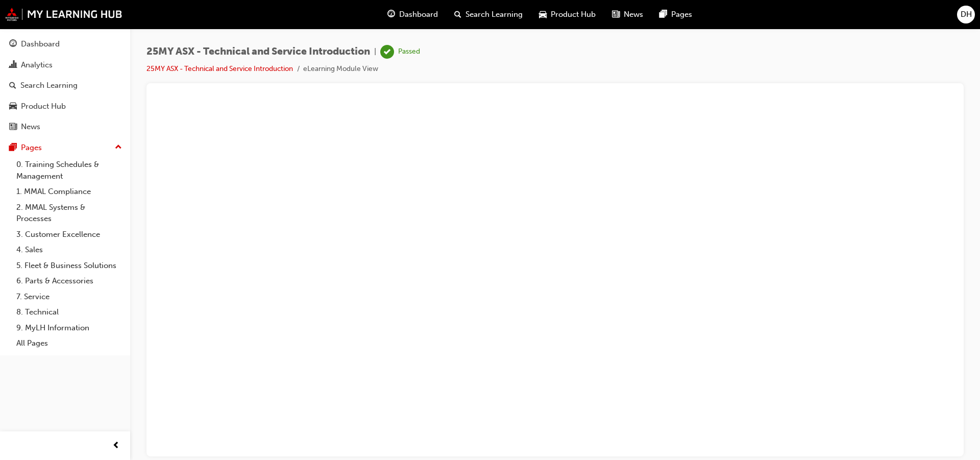 The width and height of the screenshot is (980, 460). Describe the element at coordinates (65, 126) in the screenshot. I see `a: News` at that location.